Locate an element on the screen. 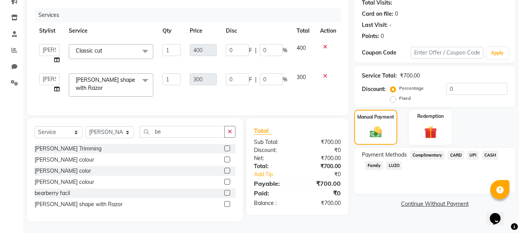 Image resolution: width=519 pixels, height=233 pixels. div: Total: is located at coordinates (273, 166).